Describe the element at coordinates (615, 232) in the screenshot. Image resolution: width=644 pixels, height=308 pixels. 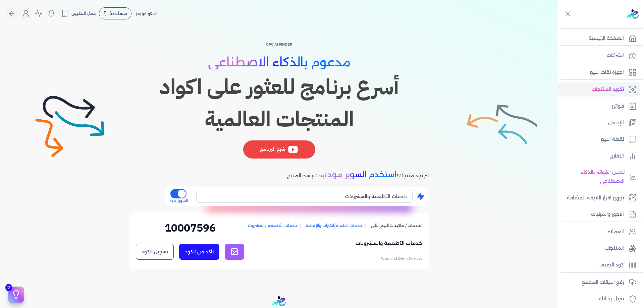
I see `p: العملاء` at that location.